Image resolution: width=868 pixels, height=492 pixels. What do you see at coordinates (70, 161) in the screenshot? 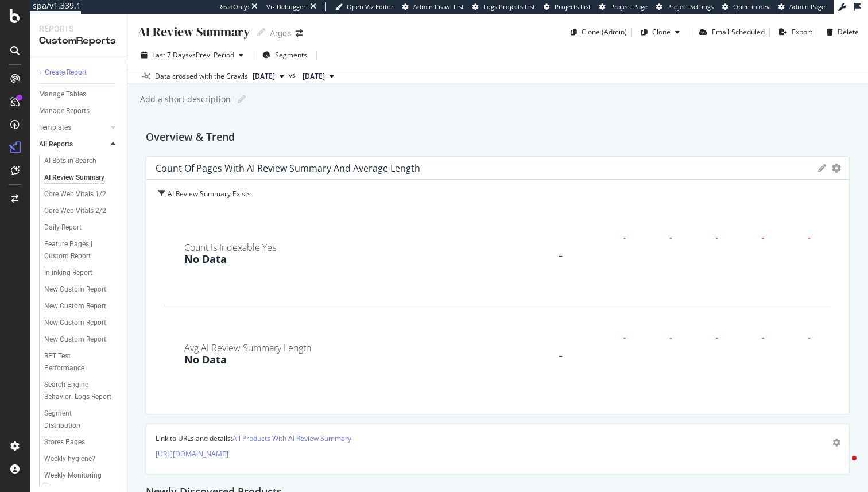
I see `div: AI Bots in Search` at bounding box center [70, 161].